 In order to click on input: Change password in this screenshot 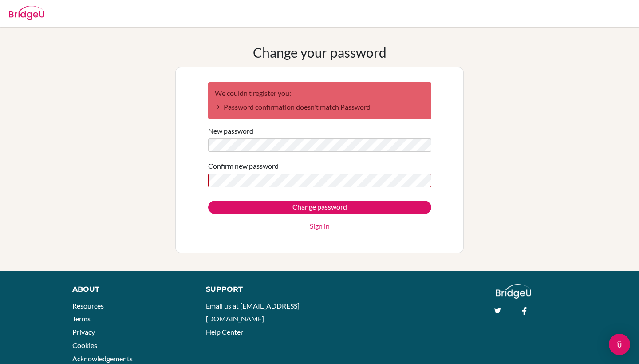, I will do `click(320, 207)`.